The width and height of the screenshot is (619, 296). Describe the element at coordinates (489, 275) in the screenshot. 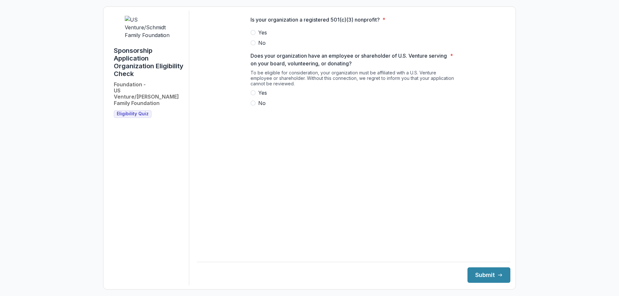

I see `button: Submit` at that location.